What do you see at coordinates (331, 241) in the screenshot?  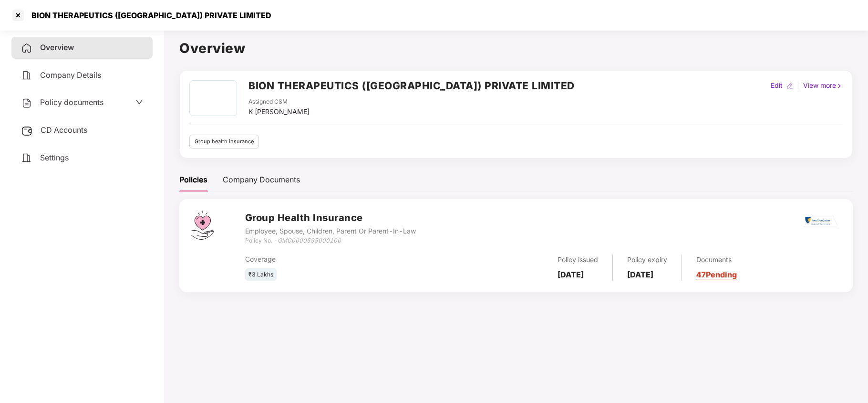 I see `div: Policy No. -` at bounding box center [331, 241].